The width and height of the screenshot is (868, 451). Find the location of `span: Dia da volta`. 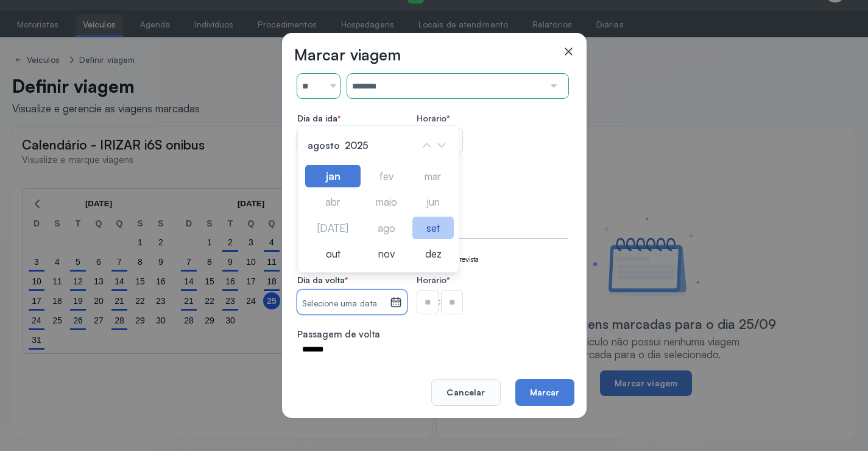

span: Dia da volta is located at coordinates (322, 279).